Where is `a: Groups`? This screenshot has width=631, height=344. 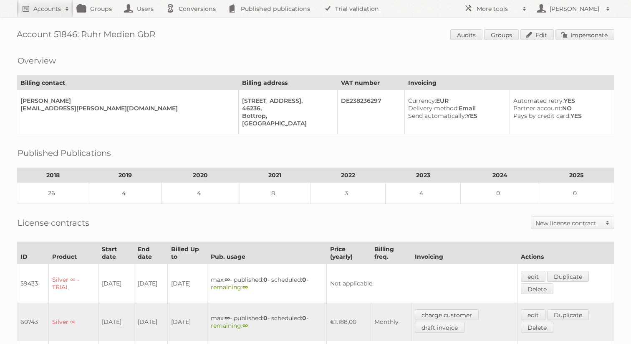 a: Groups is located at coordinates (502, 35).